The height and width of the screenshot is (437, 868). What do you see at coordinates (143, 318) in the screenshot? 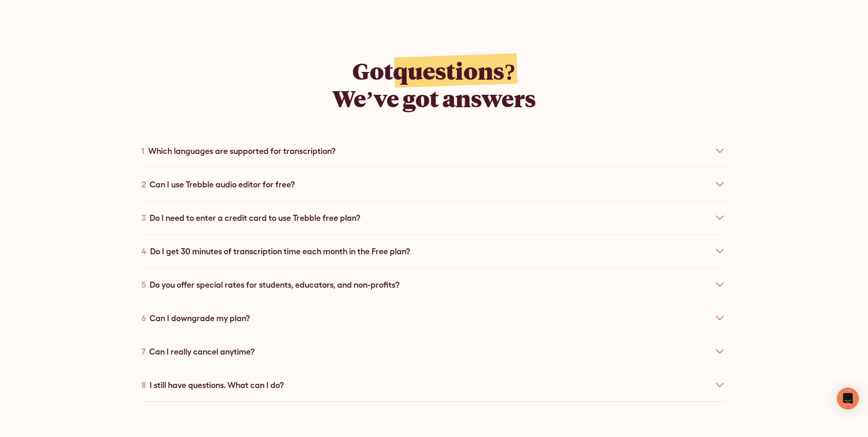
I see `div: 6` at bounding box center [143, 318].